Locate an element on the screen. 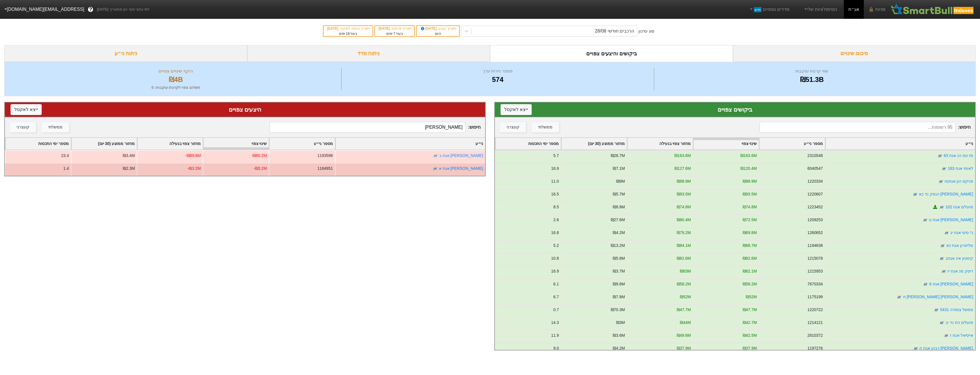  div: 1194638 is located at coordinates (815, 245).